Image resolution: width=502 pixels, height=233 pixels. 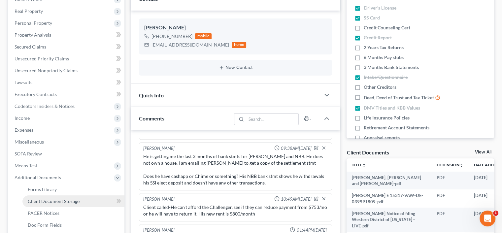 What do you see at coordinates (42, 189) in the screenshot?
I see `span: Forms Library` at bounding box center [42, 189].